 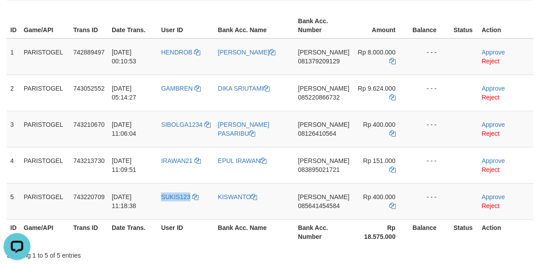 What do you see at coordinates (112, 254) in the screenshot?
I see `div: Showing 1 to 5 of 5 entries` at bounding box center [112, 254].